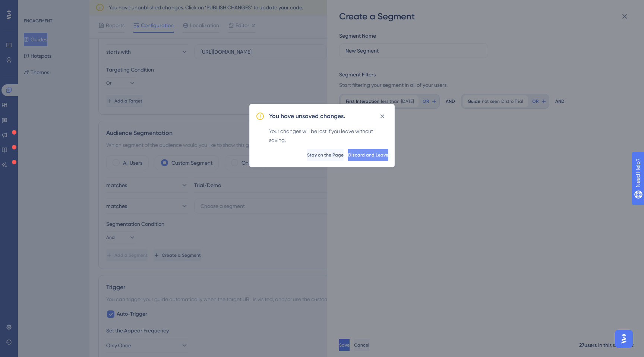 The width and height of the screenshot is (644, 357). What do you see at coordinates (11, 11) in the screenshot?
I see `img: launcher-image-alternative-text` at bounding box center [11, 11].